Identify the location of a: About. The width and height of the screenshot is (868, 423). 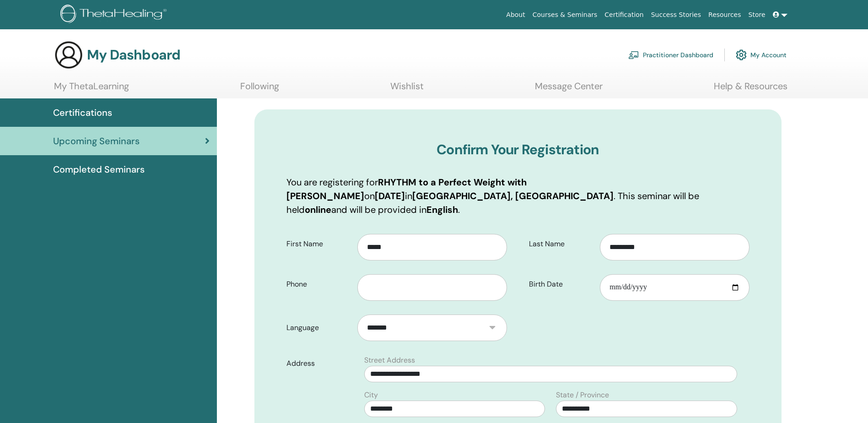
(515, 14).